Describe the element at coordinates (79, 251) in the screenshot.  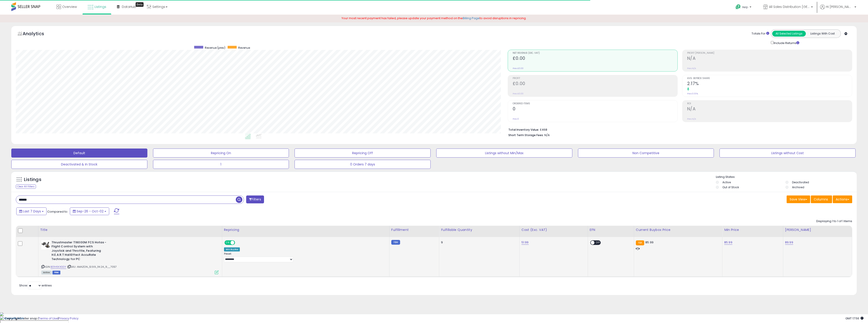
I see `b: Thrustmaster T16000M FCS Hotas - Flight Control System with Joystick and Throttle, Featuring H.E....` at that location.